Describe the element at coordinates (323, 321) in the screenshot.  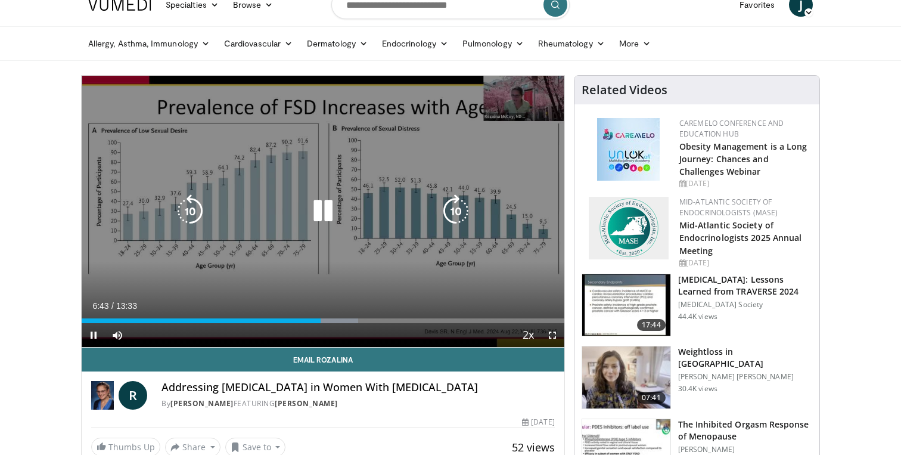
I see `div: Progress Bar` at that location.